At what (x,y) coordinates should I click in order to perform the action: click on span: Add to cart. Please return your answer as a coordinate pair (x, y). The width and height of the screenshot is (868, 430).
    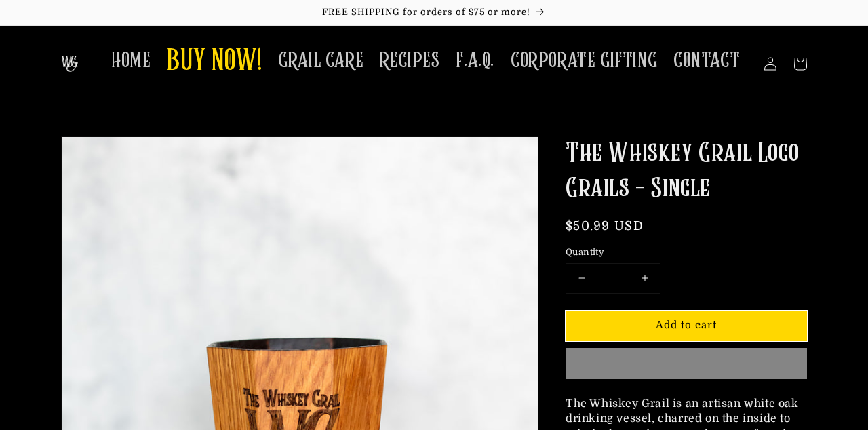
    Looking at the image, I should click on (687, 325).